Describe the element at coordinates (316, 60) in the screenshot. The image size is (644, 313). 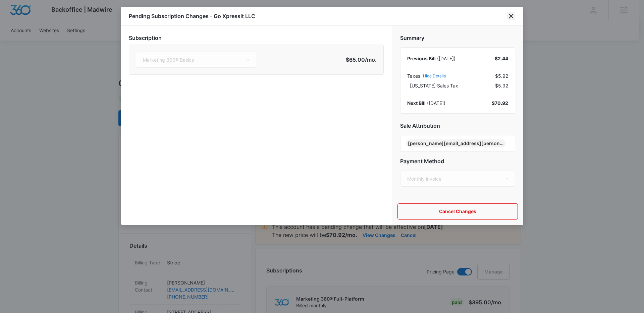
I see `p: $65.00` at that location.